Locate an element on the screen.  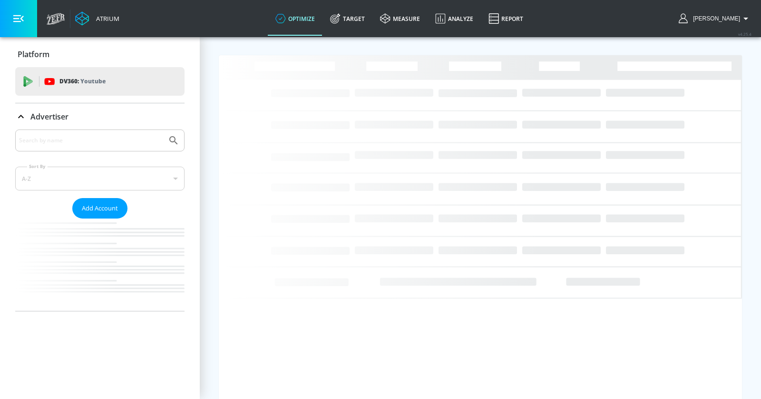
button: Add Account is located at coordinates (100, 208).